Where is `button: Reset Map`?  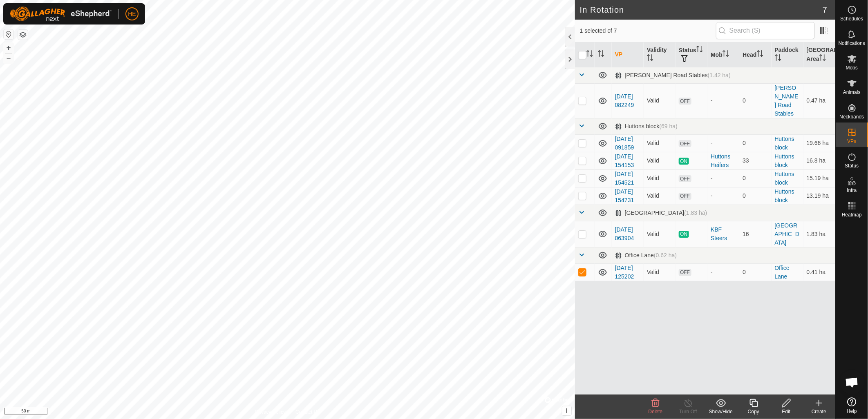
button: Reset Map is located at coordinates (9, 34).